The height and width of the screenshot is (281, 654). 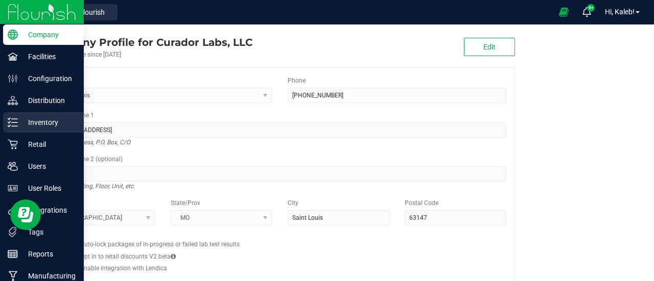 I want to click on inline-svg: Retail, so click(x=13, y=145).